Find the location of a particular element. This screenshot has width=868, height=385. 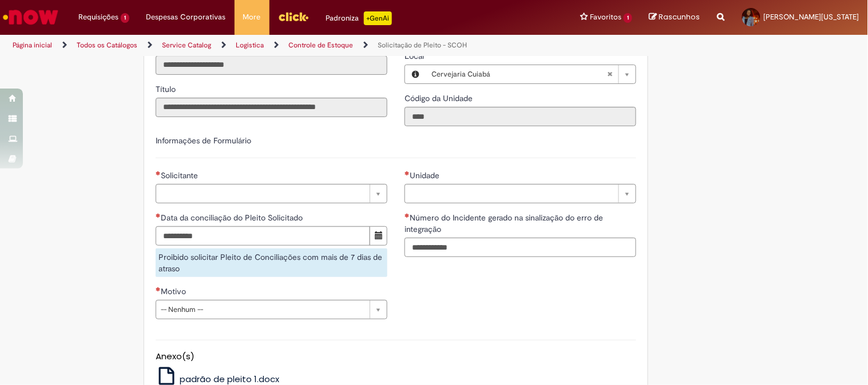

ul: Trilhas de página is located at coordinates (289, 45).